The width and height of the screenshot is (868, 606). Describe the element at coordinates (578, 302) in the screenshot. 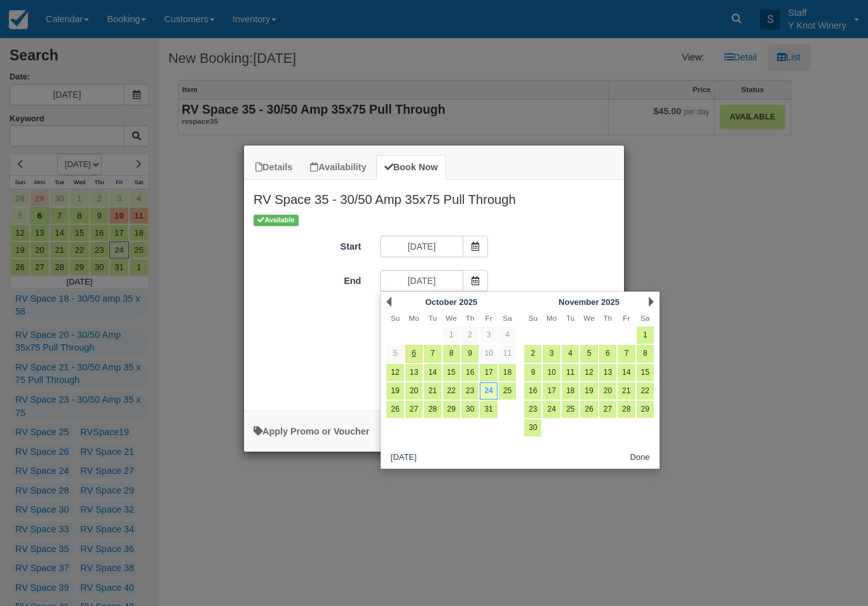

I see `span: November` at that location.